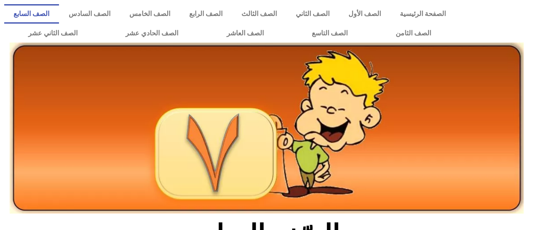 The image size is (533, 230). What do you see at coordinates (245, 33) in the screenshot?
I see `a: الصف العاشر` at bounding box center [245, 33].